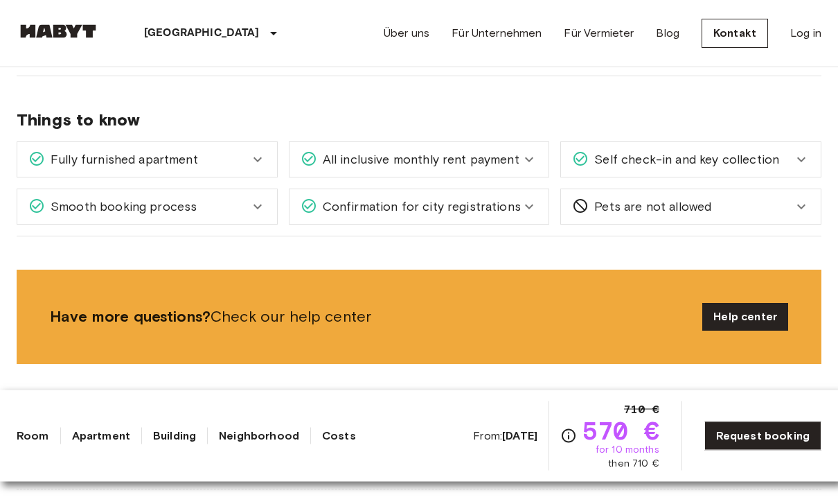 This screenshot has width=838, height=504. What do you see at coordinates (684, 160) in the screenshot?
I see `span: Self check-in and key collection` at bounding box center [684, 160].